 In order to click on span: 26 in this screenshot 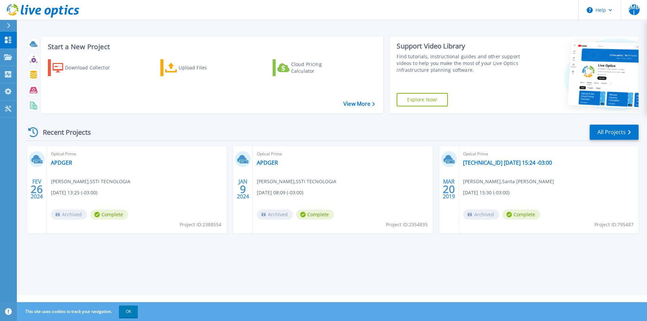, I will do `click(37, 189)`.